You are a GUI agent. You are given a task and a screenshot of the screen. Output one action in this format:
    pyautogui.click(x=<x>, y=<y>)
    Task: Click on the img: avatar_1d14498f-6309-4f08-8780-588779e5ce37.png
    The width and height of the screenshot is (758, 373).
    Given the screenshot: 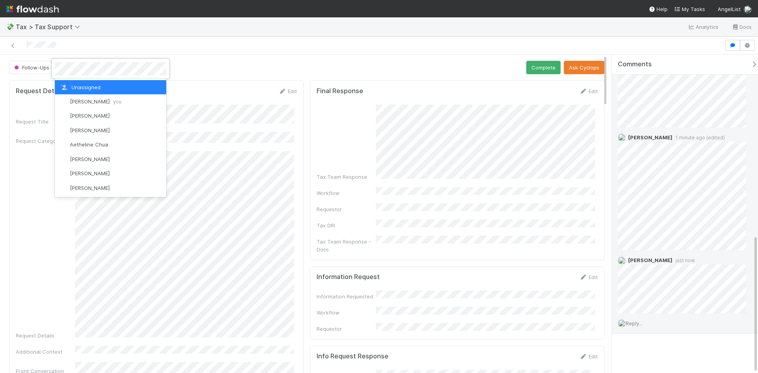 What is the action you would take?
    pyautogui.click(x=64, y=130)
    